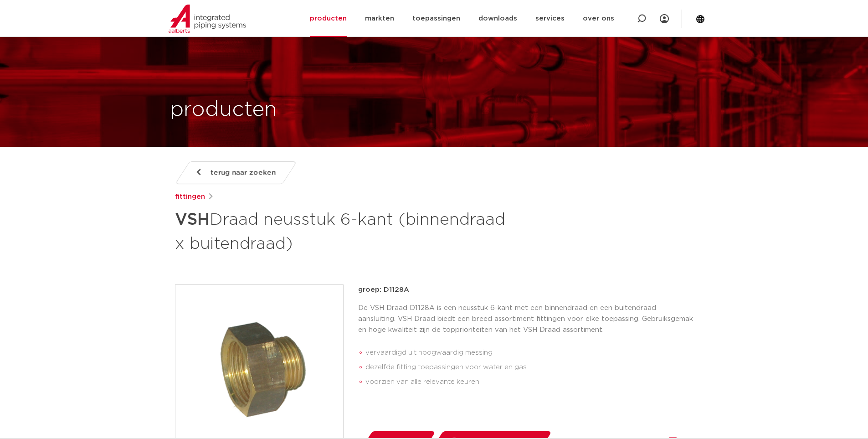 The height and width of the screenshot is (439, 868). What do you see at coordinates (529, 367) in the screenshot?
I see `li: dezelfde fitting toepassingen voor water en gas` at bounding box center [529, 367].